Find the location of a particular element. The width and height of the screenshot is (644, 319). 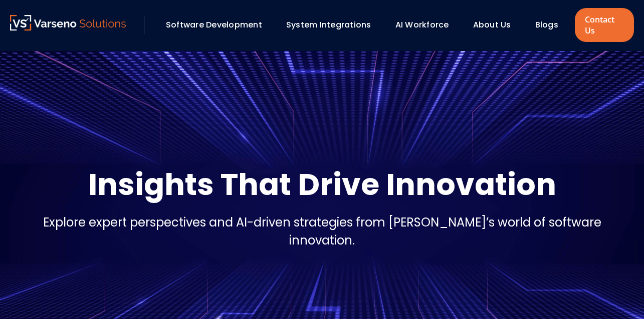

img: Varseno Solutions – Product Engineering & IT Services is located at coordinates (67, 22).